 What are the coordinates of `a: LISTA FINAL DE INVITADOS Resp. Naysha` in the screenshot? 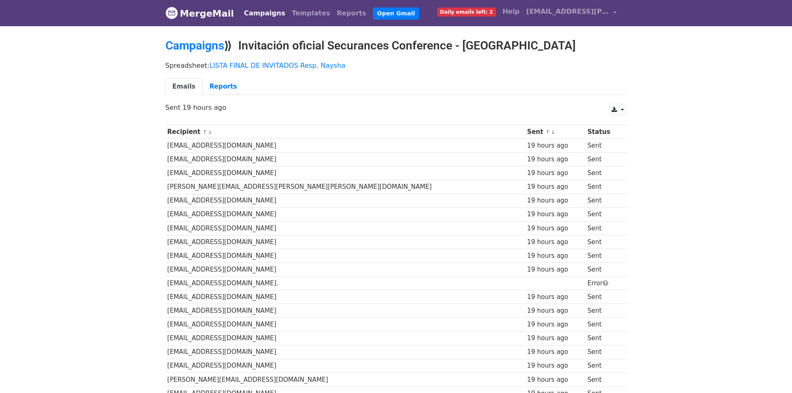 It's located at (277, 65).